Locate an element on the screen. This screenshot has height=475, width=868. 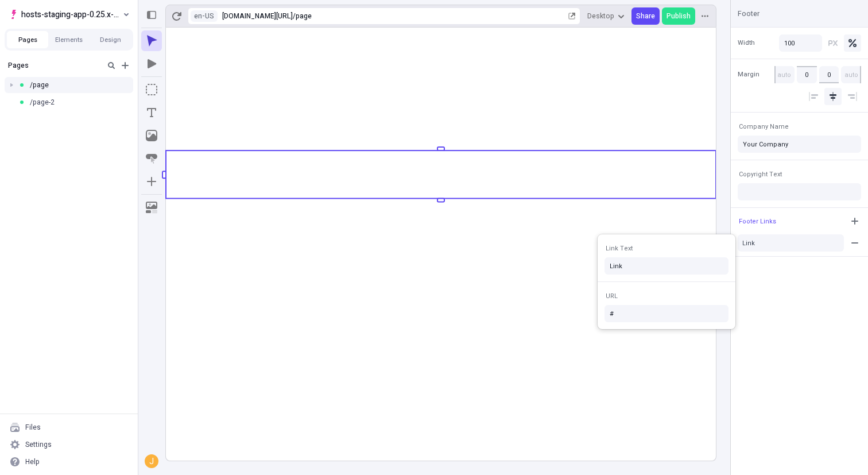
span: URL is located at coordinates (611, 296).